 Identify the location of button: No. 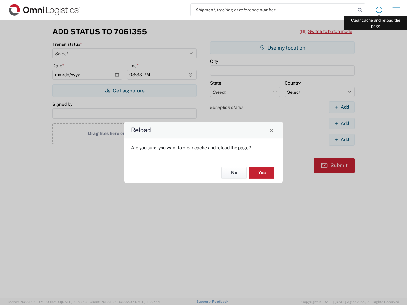
(234, 172).